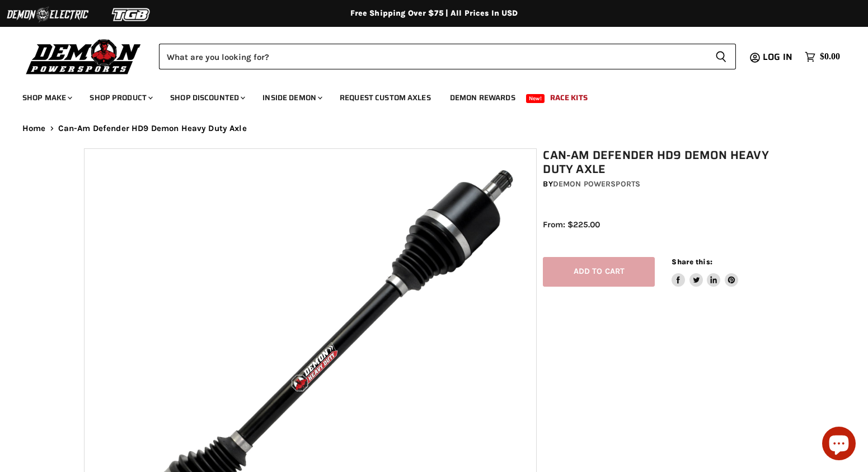 Image resolution: width=868 pixels, height=472 pixels. I want to click on a: Demon Rewards, so click(482, 98).